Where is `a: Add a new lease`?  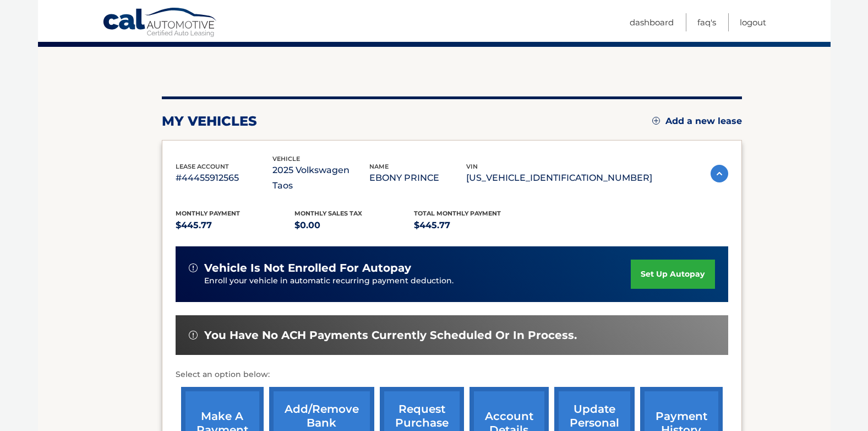 a: Add a new lease is located at coordinates (697, 122).